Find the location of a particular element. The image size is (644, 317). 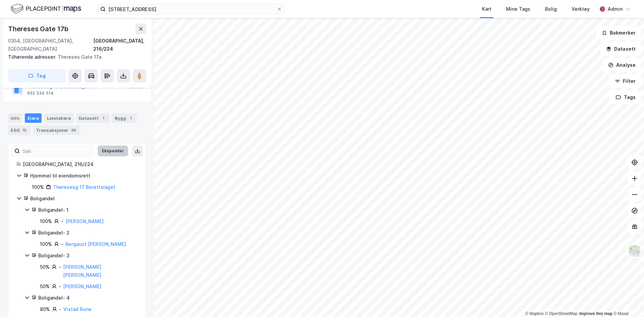

div: Transaksjoner is located at coordinates (57, 130).